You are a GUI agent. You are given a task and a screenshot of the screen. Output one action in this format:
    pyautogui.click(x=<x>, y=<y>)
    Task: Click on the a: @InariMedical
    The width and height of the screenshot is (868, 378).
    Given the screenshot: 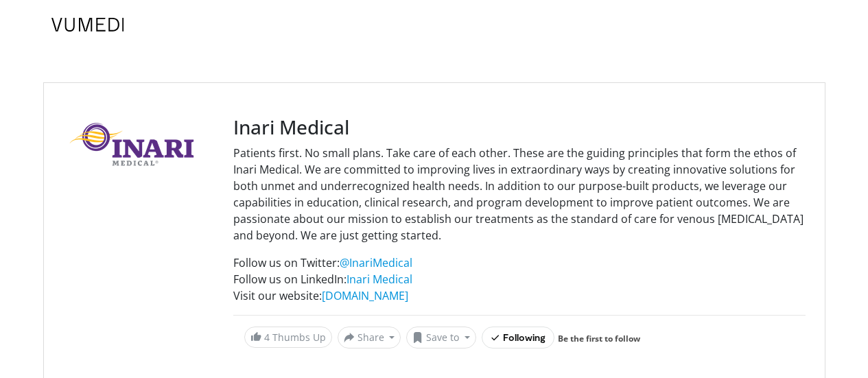 What is the action you would take?
    pyautogui.click(x=376, y=263)
    